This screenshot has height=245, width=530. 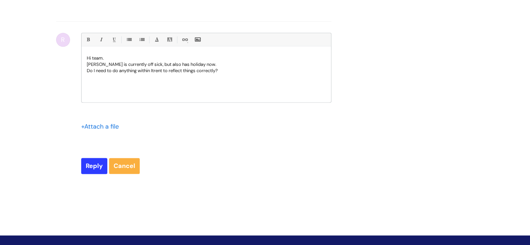 I want to click on a: Cancel, so click(x=124, y=166).